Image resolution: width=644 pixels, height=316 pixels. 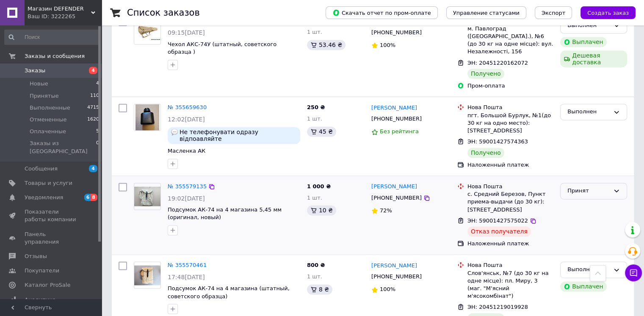 What do you see at coordinates (48, 285) in the screenshot?
I see `span: Каталог ProSale` at bounding box center [48, 285].